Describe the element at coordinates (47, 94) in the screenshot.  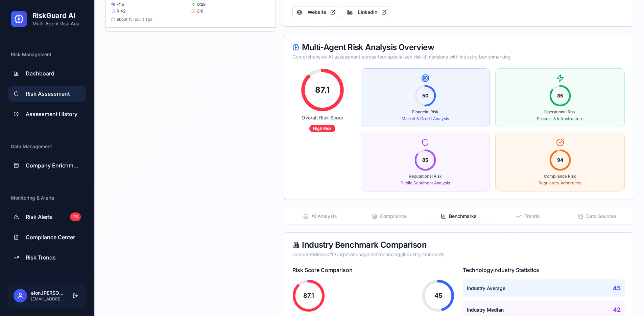
I see `a: Risk Assessment` at that location.